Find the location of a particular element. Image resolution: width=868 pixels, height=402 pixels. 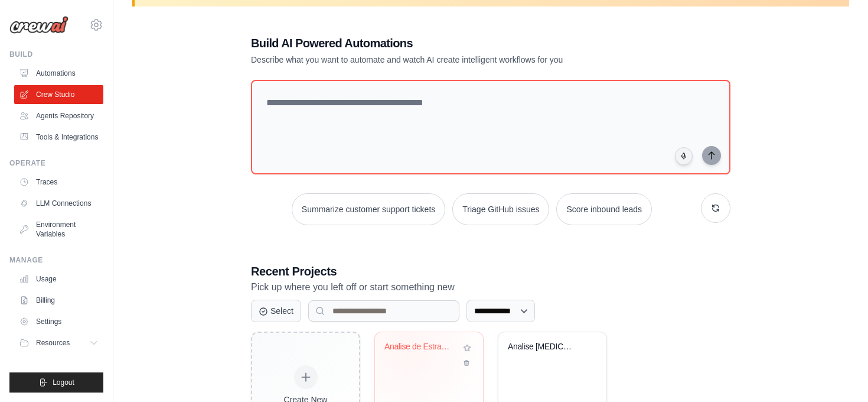

a: Environment Variables is located at coordinates (59, 229).